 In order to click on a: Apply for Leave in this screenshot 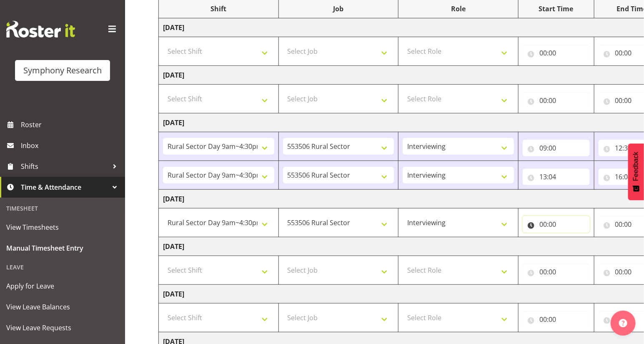, I will do `click(63, 286)`.